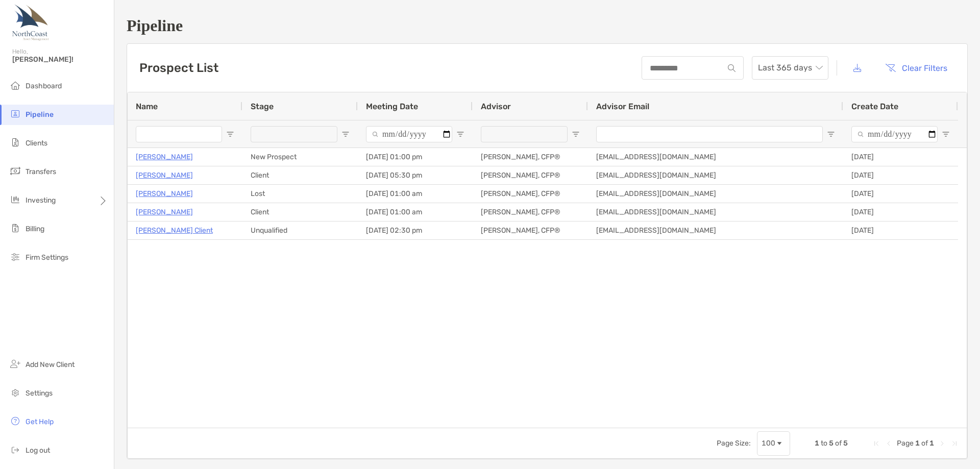 This screenshot has width=980, height=469. I want to click on span: Create Date, so click(875, 106).